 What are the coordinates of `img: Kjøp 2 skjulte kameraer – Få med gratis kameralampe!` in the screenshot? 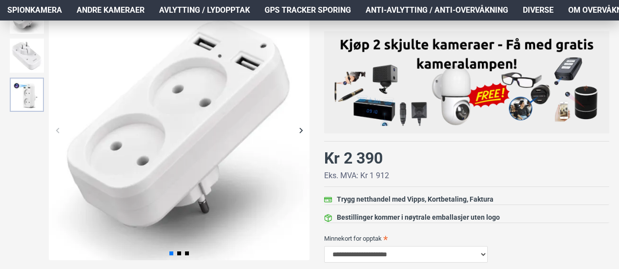 It's located at (467, 81).